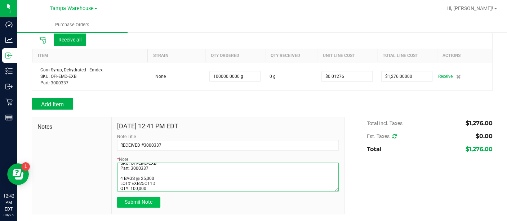 This screenshot has width=507, height=221. I want to click on button: Receive all, so click(70, 40).